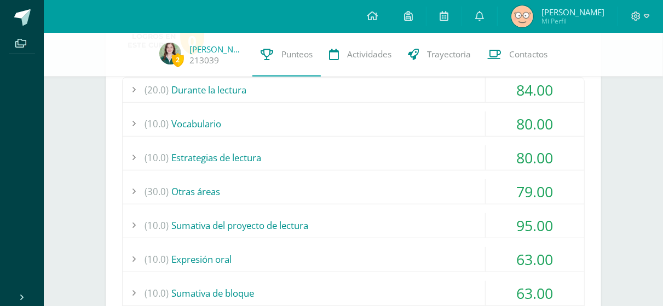  What do you see at coordinates (353, 259) in the screenshot?
I see `div: Expresión oral` at bounding box center [353, 259].